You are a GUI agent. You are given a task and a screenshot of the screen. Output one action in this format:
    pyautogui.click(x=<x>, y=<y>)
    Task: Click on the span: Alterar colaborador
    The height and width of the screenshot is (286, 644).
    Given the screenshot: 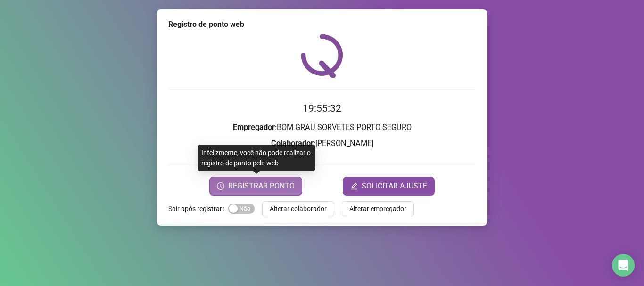 What is the action you would take?
    pyautogui.click(x=298, y=209)
    